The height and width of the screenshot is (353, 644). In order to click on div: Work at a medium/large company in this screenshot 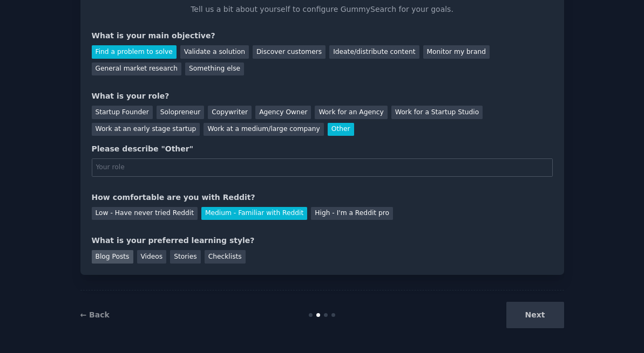, I will do `click(264, 129)`.